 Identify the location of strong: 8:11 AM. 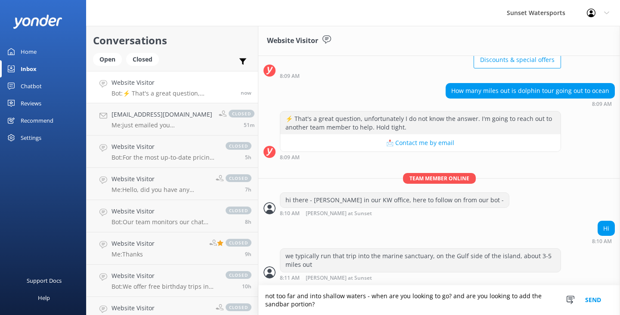
(290, 278).